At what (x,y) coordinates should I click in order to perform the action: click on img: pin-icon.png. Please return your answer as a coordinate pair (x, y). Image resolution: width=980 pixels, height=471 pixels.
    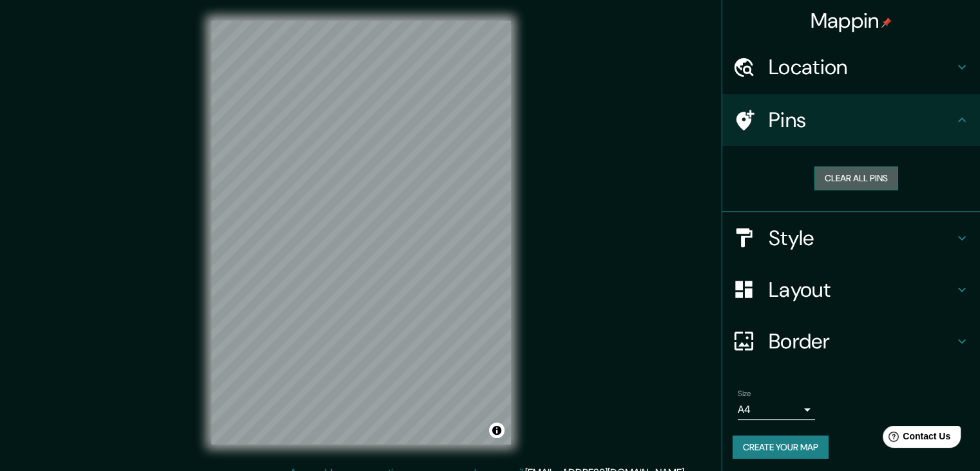
    Looking at the image, I should click on (887, 23).